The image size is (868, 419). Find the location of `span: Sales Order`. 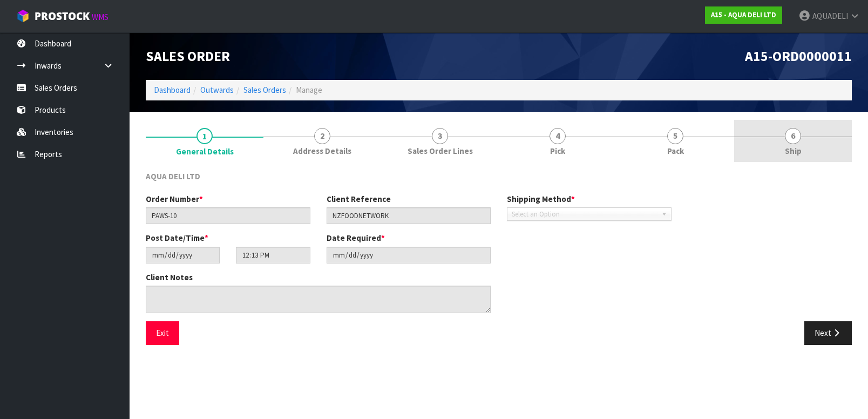

span: Sales Order is located at coordinates (188, 56).